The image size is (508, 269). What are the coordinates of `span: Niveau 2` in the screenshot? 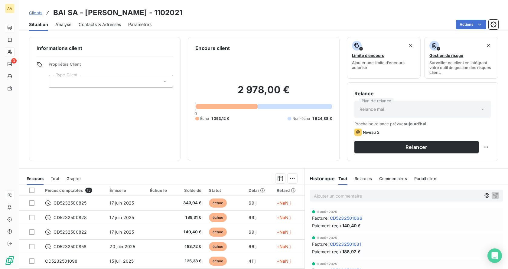 It's located at (371, 132).